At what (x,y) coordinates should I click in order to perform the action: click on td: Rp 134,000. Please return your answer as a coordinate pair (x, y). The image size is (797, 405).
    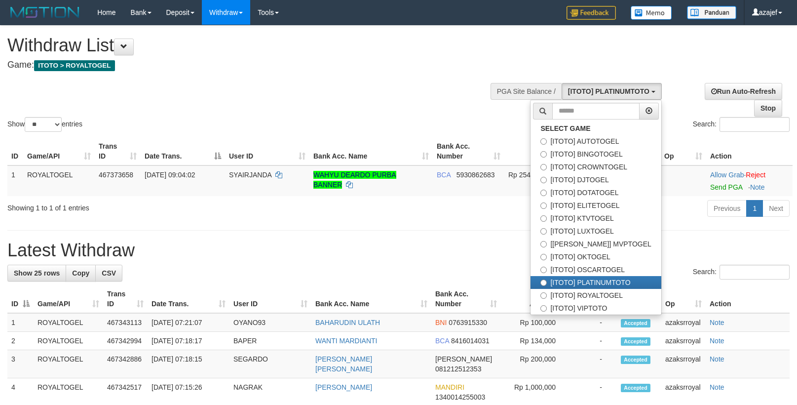
    Looking at the image, I should click on (536, 341).